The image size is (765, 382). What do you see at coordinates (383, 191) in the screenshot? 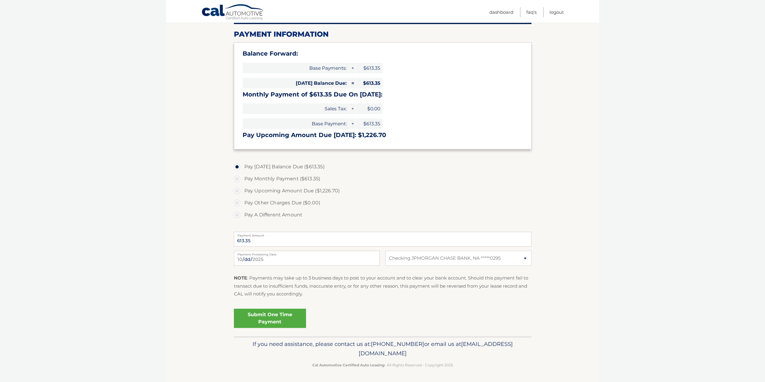
I see `label: Pay Upcoming Amount Due ($1,226.70)` at bounding box center [383, 191].